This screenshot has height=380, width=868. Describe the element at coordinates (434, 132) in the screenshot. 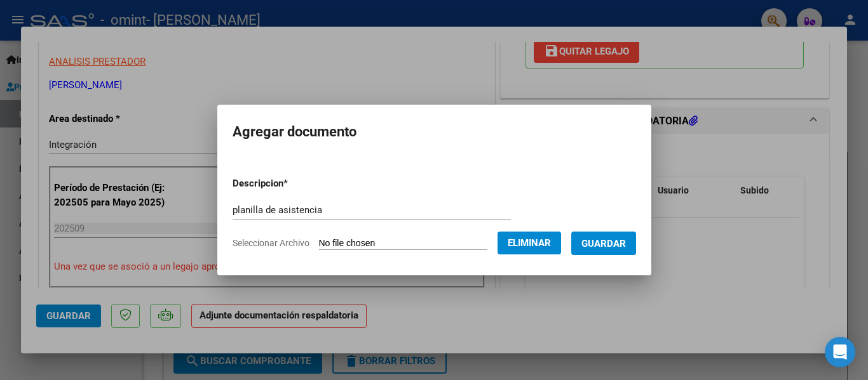

I see `h2: Agregar documento` at that location.